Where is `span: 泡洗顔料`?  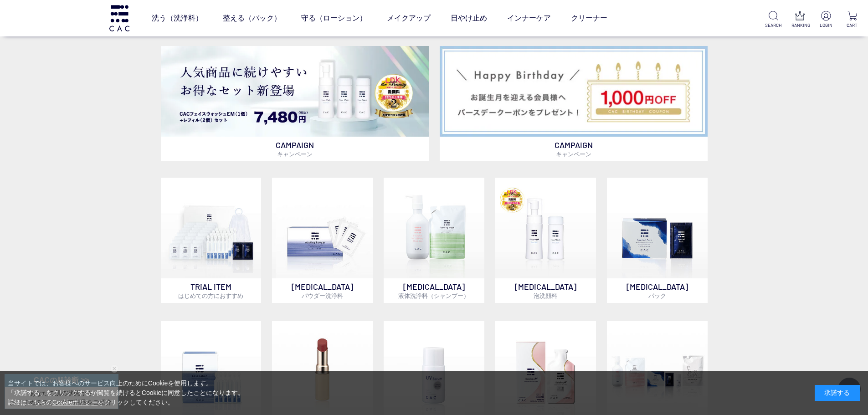 span: 泡洗顔料 is located at coordinates (545, 296).